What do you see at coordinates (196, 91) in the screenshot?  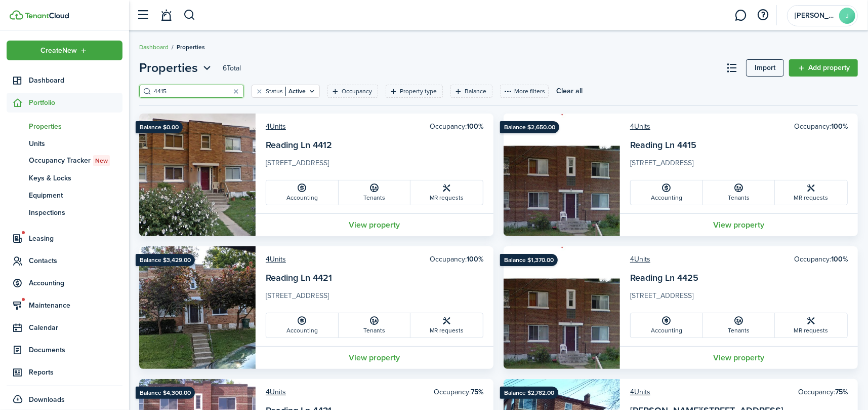 I see `input: Search here...` at bounding box center [196, 91].